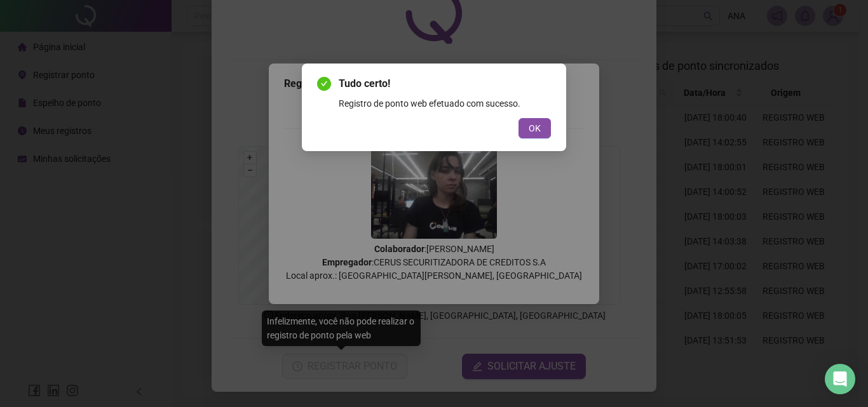 The height and width of the screenshot is (407, 868). Describe the element at coordinates (324, 83) in the screenshot. I see `span: check-circle` at that location.